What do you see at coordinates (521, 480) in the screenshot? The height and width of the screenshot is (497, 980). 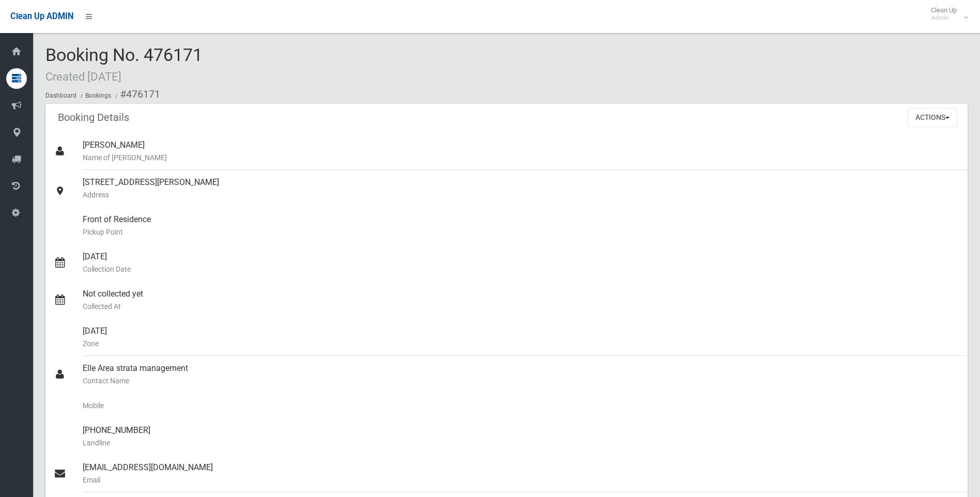 I see `small: Email` at bounding box center [521, 480].